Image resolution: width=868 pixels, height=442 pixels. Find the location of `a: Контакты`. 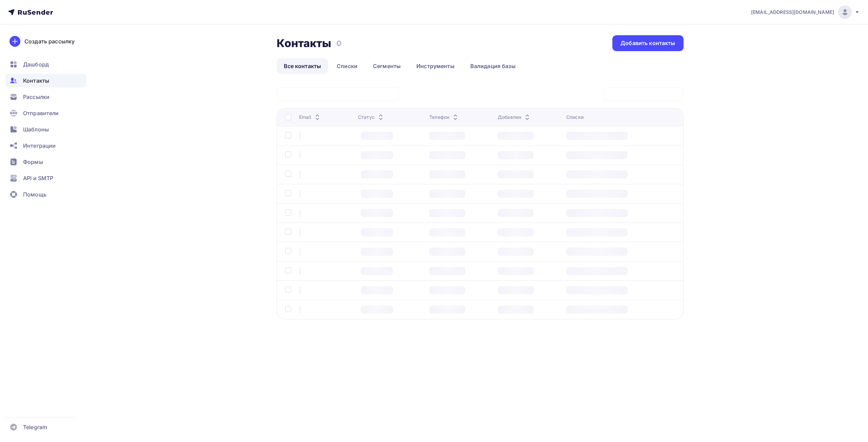

a: Контакты is located at coordinates (46, 81).